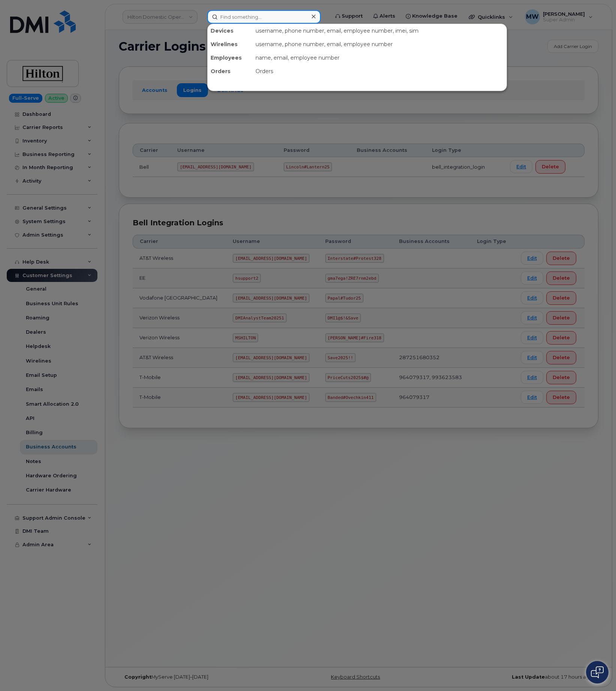  What do you see at coordinates (597, 672) in the screenshot?
I see `img: Open chat` at bounding box center [597, 672].